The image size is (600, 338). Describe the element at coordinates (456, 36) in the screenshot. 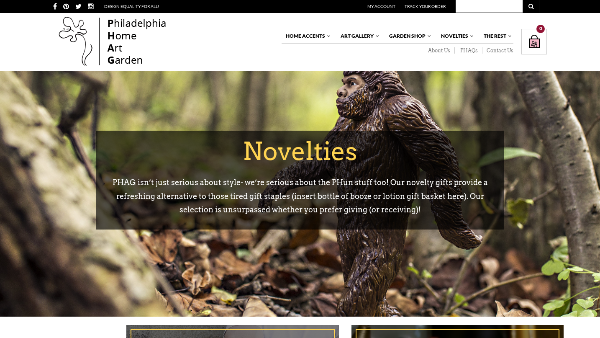

I see `a: Novelties` at that location.